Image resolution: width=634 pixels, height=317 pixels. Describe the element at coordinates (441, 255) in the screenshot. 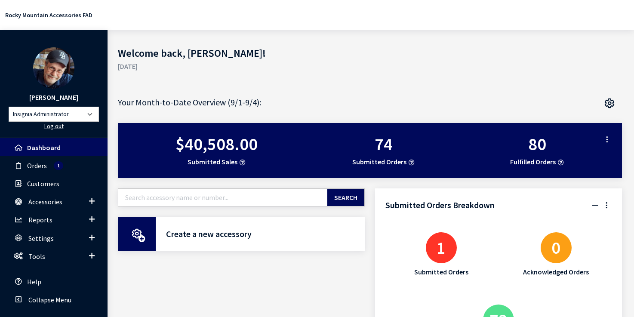

I see `a: 1 Submitted Orders` at that location.